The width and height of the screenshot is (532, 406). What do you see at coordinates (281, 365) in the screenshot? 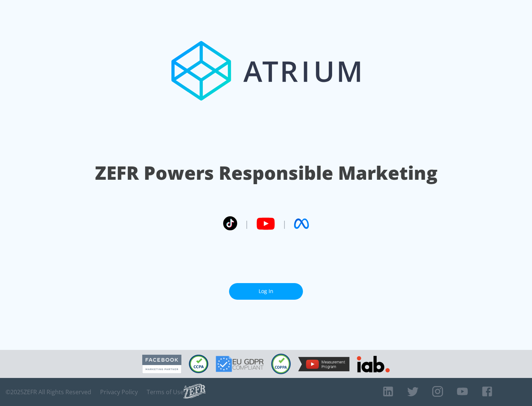
I see `img: COPPA Compliant` at bounding box center [281, 365].